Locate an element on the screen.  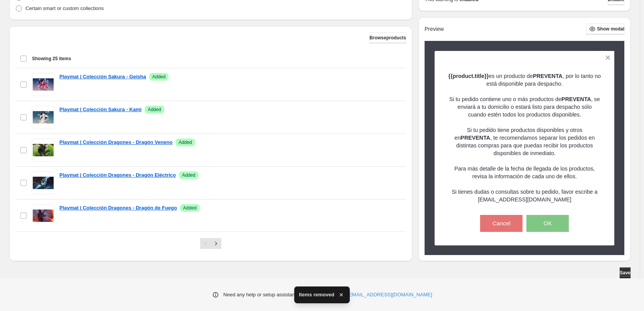
span: Show modal is located at coordinates (611, 29).